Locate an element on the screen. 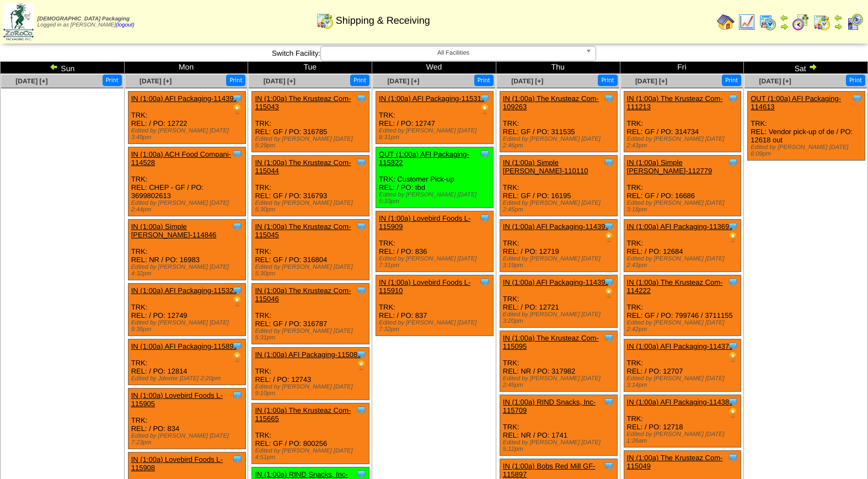 This screenshot has width=868, height=479. td: Thu is located at coordinates (557, 68).